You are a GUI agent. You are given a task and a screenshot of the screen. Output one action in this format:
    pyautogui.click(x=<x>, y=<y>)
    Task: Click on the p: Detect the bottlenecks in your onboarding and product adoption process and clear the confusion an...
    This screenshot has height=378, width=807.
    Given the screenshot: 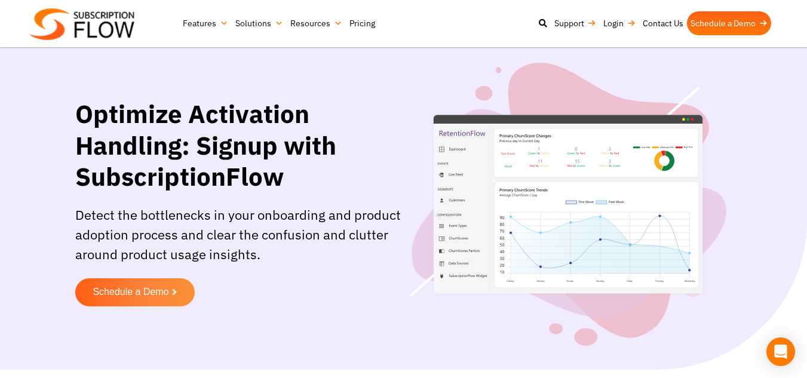 What is the action you would take?
    pyautogui.click(x=240, y=234)
    